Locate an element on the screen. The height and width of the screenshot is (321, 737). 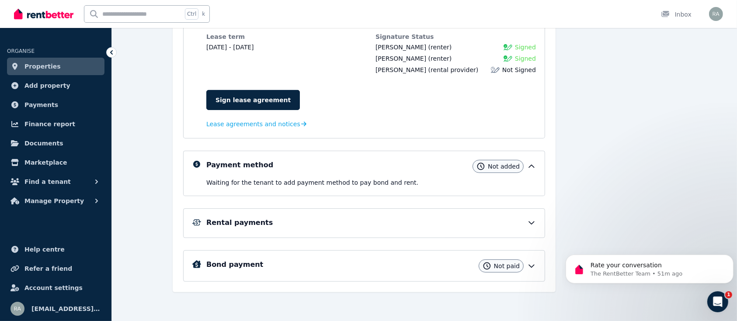
span: Add property is located at coordinates (47, 86).